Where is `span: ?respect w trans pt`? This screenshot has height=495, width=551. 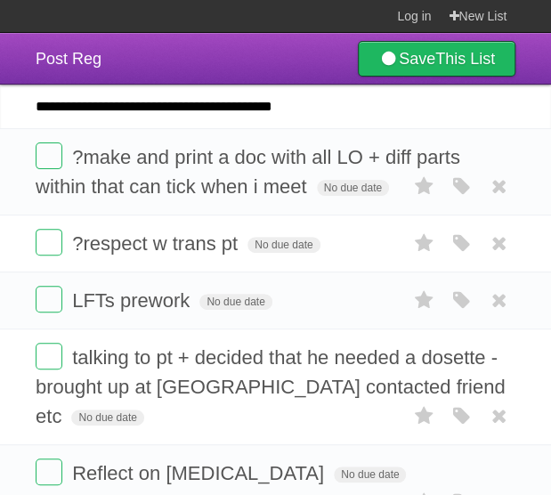 span: ?respect w trans pt is located at coordinates (157, 243).